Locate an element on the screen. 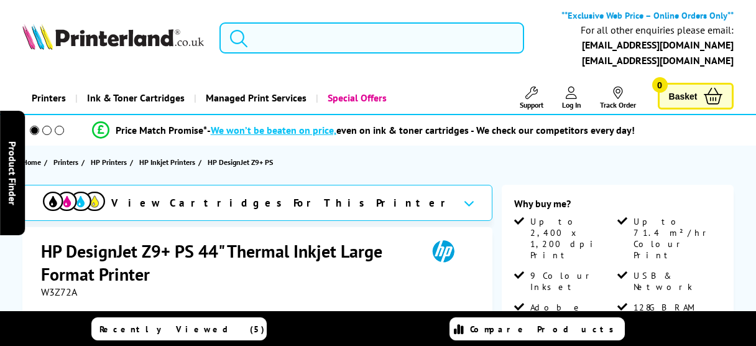 The height and width of the screenshot is (346, 756). span: Printers is located at coordinates (66, 162).